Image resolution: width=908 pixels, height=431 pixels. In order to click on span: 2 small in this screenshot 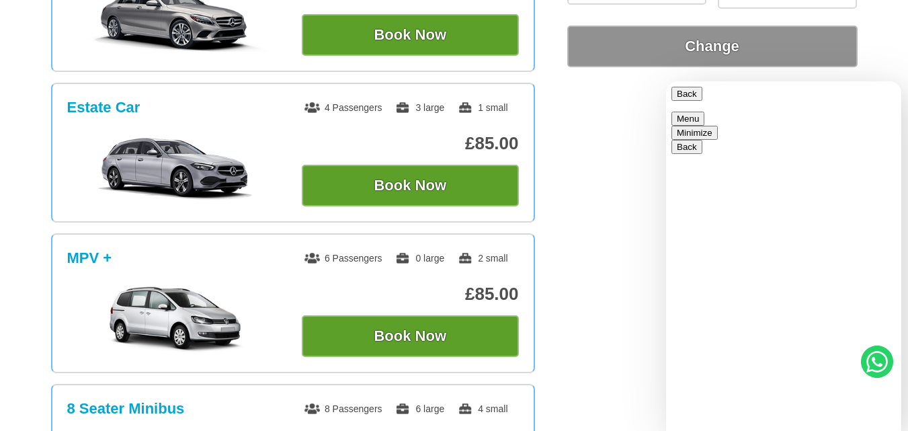, I will do `click(482, 258)`.